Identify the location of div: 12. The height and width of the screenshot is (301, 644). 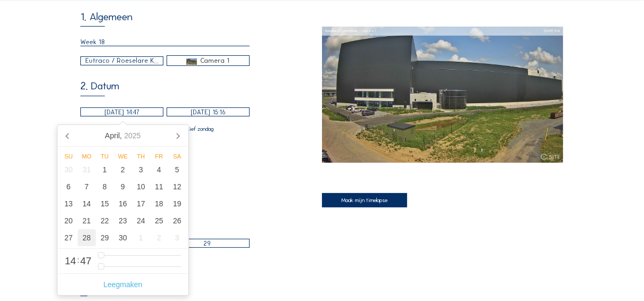
(178, 187).